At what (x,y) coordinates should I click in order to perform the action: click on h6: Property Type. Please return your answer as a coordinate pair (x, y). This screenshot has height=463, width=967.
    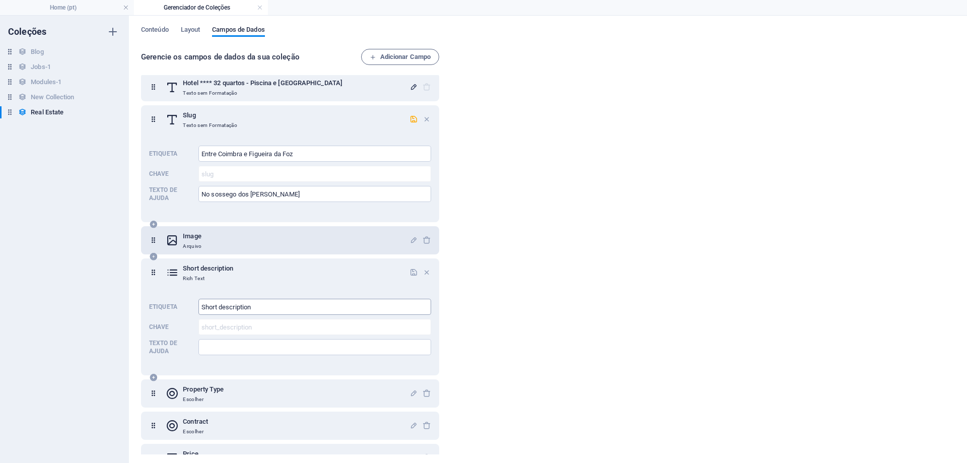
    Looking at the image, I should click on (203, 389).